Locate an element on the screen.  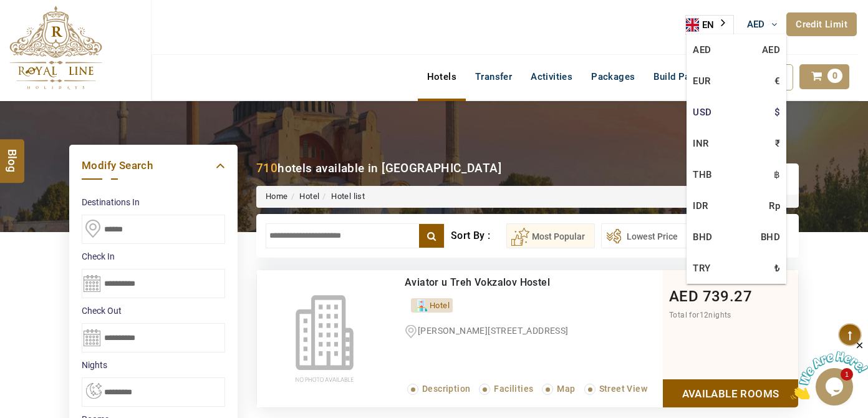
label: nights is located at coordinates (154, 365).